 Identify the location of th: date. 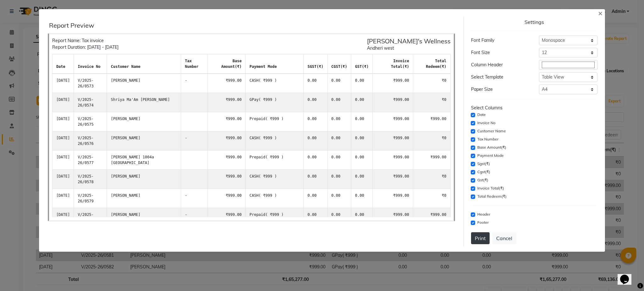
(63, 64).